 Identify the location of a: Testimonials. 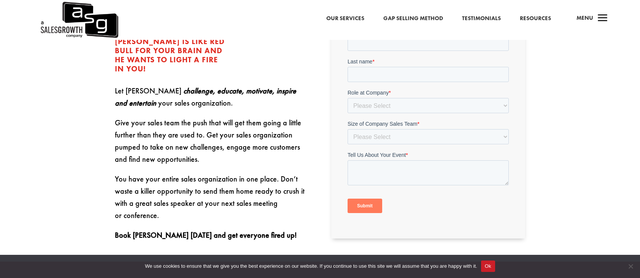
(481, 19).